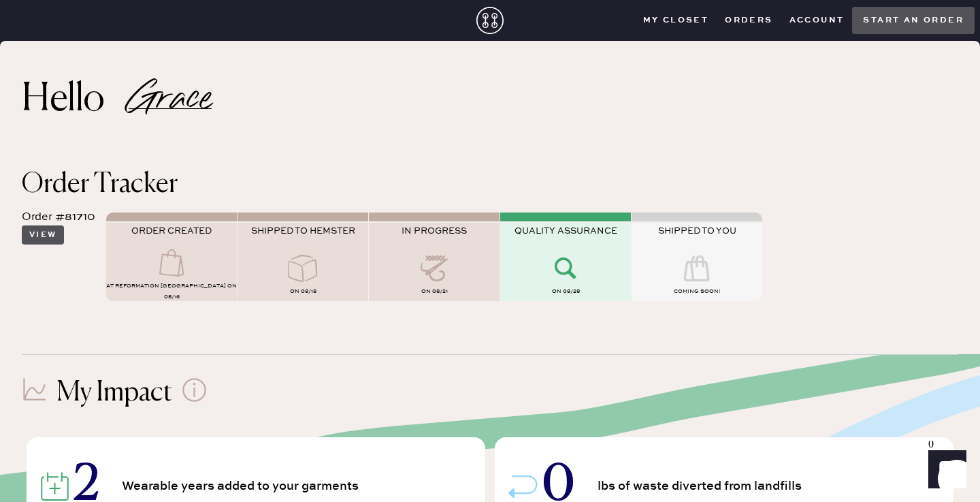 The image size is (980, 502). What do you see at coordinates (99, 185) in the screenshot?
I see `span: Order Tracker` at bounding box center [99, 185].